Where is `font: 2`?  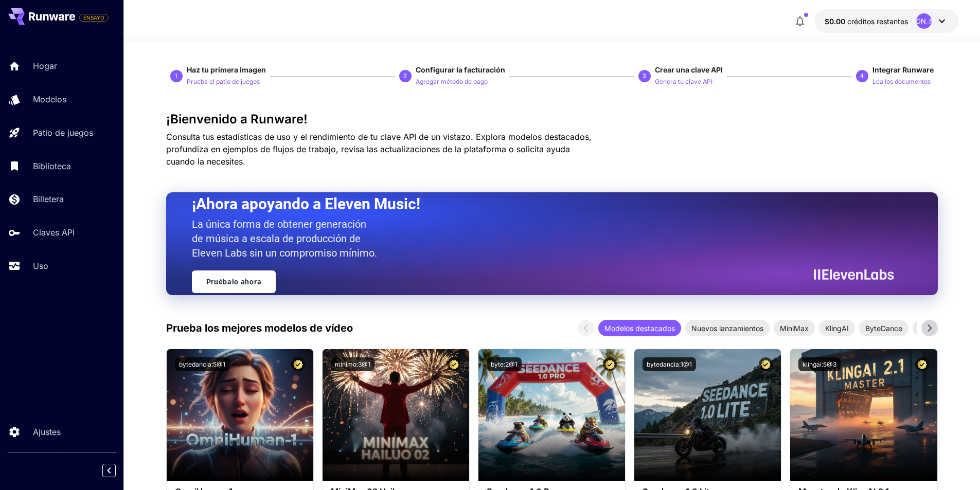
font: 2 is located at coordinates (405, 76).